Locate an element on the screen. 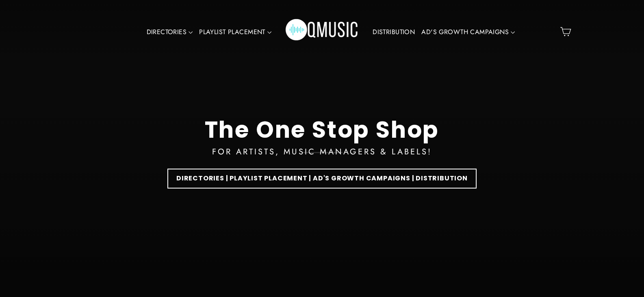 This screenshot has height=297, width=644. a: DIRECTORIES | PLAYLIST PLACEMENT | AD'S GROWTH CAMPAIGNS | DISTRIBUTION is located at coordinates (322, 178).